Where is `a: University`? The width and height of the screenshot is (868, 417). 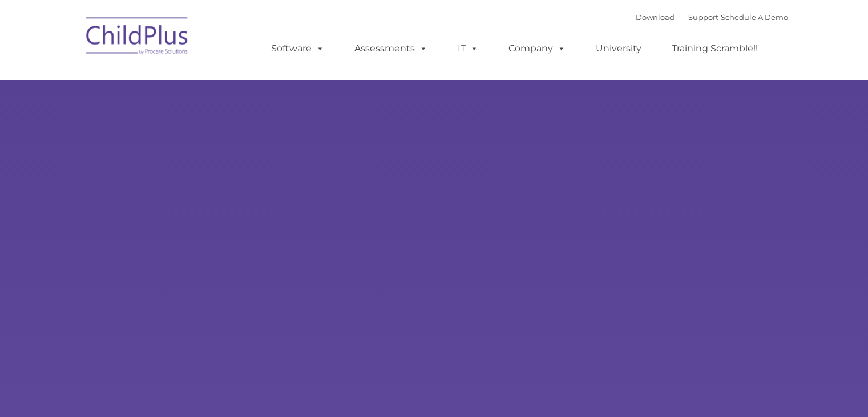
a: University is located at coordinates (619, 48).